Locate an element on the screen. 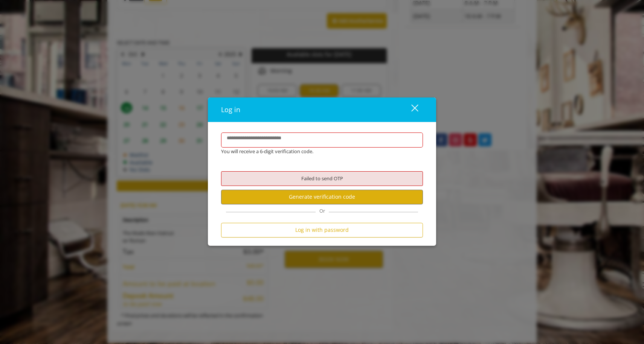 The image size is (644, 344). div: You will receive a 6-digit verification code. is located at coordinates (316, 151).